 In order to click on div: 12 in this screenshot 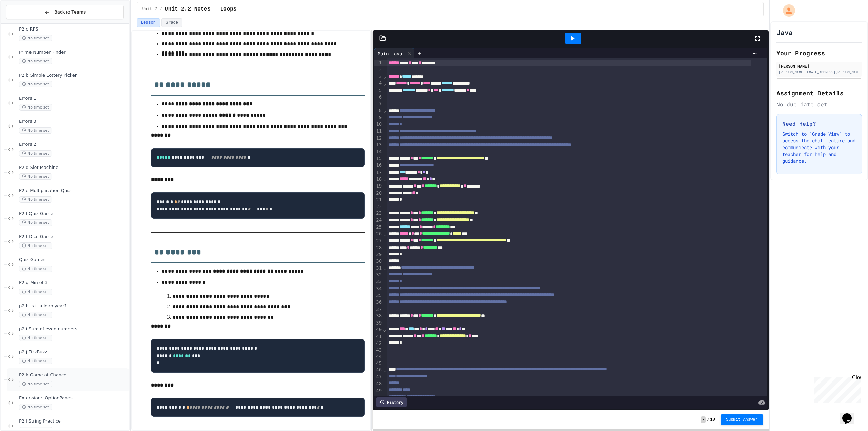, I will do `click(379, 138)`.